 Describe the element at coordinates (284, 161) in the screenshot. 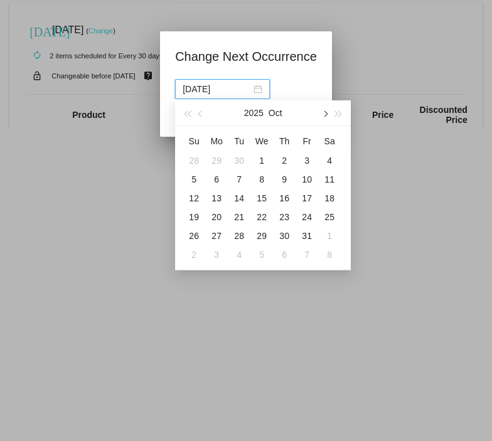

I see `td: 10/2/2025` at that location.